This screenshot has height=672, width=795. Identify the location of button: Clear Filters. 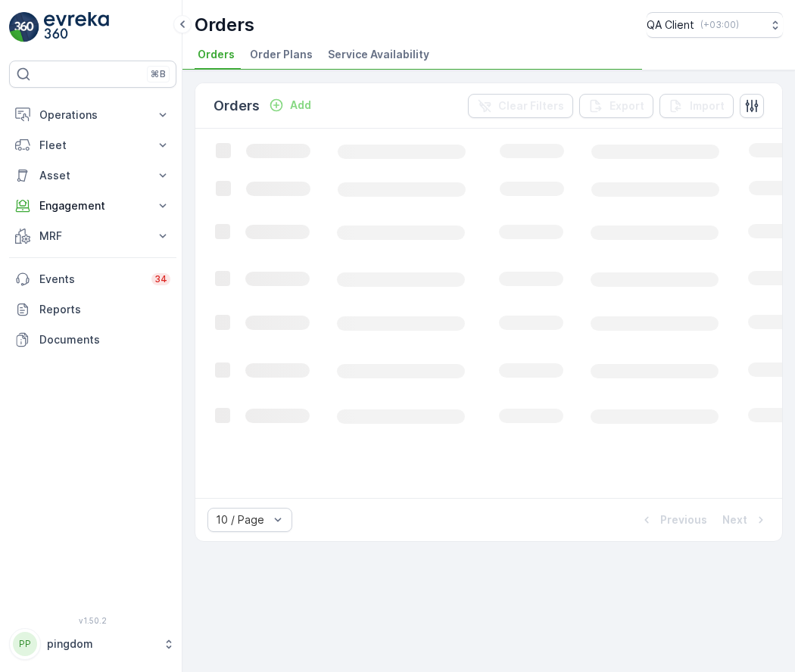
(520, 106).